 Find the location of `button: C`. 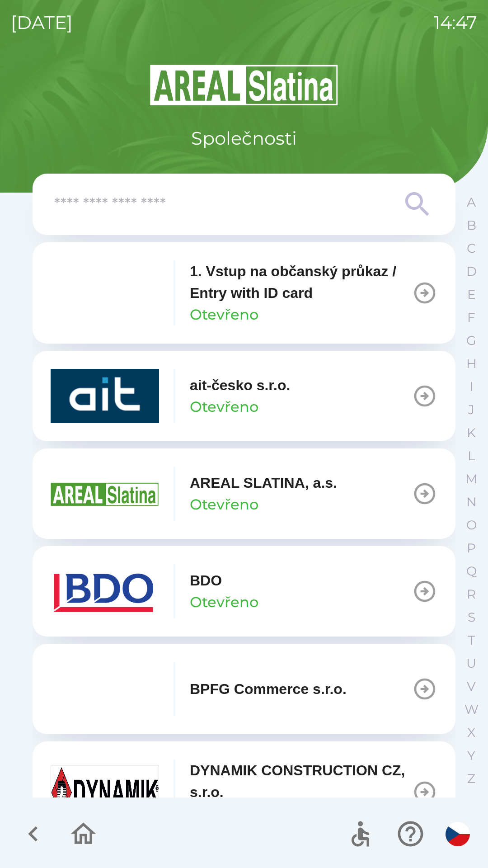

button: C is located at coordinates (471, 248).